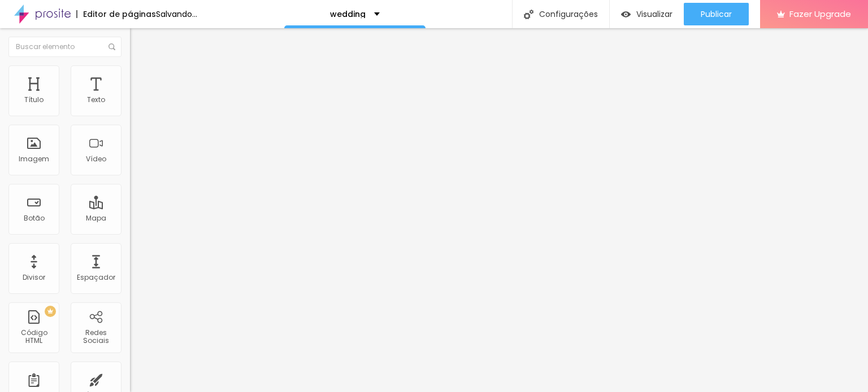  Describe the element at coordinates (34, 100) in the screenshot. I see `div: Título` at that location.